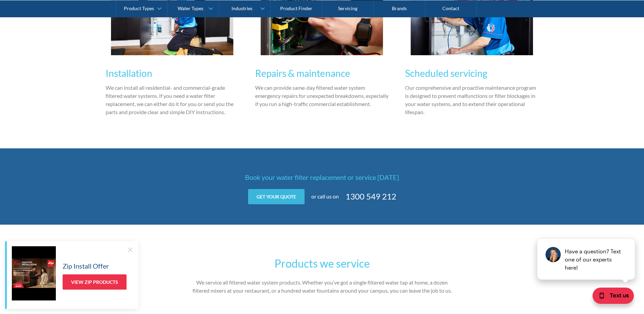 The image size is (644, 314). What do you see at coordinates (371, 196) in the screenshot?
I see `a: 1300 549 212` at bounding box center [371, 196].